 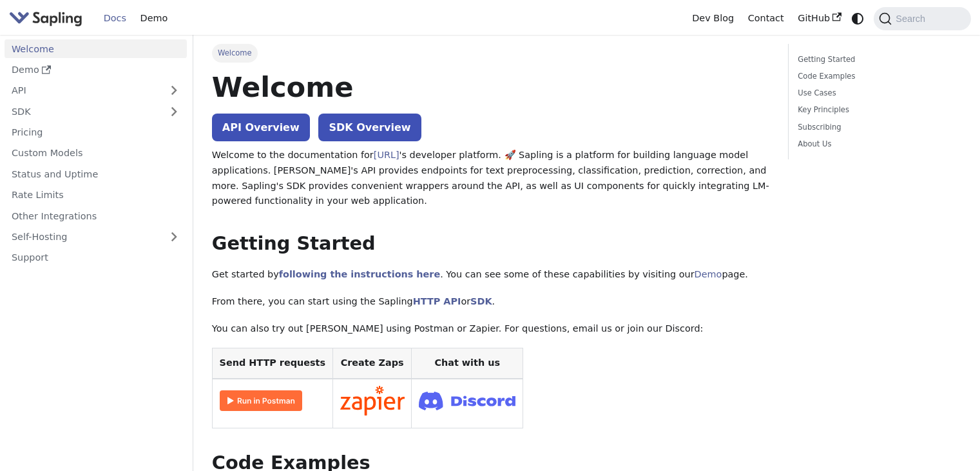 I want to click on a: API, so click(x=83, y=91).